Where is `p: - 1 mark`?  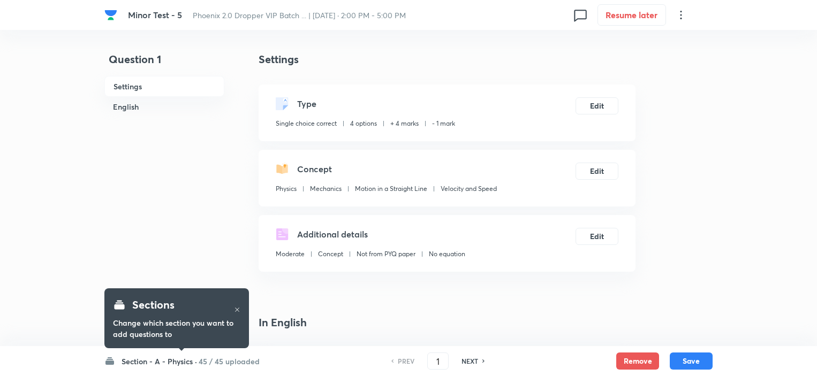
p: - 1 mark is located at coordinates (443, 124).